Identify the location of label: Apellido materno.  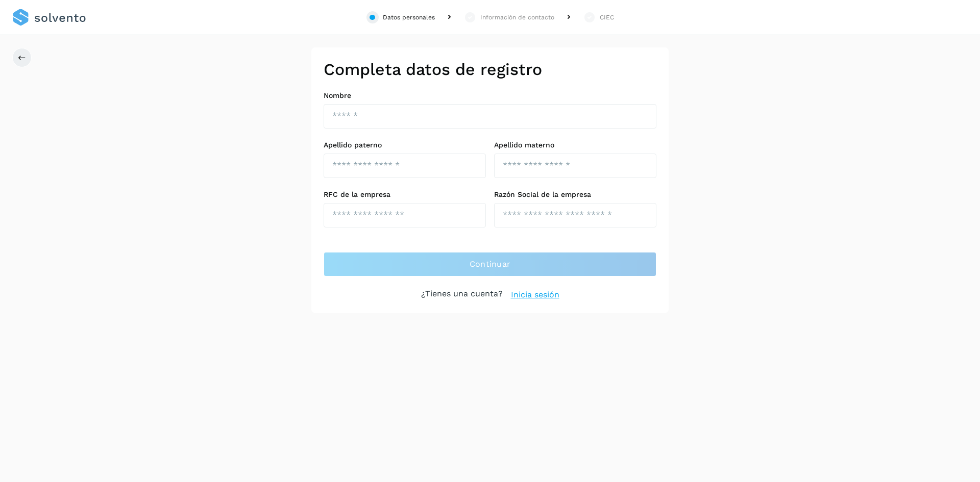
(575, 145).